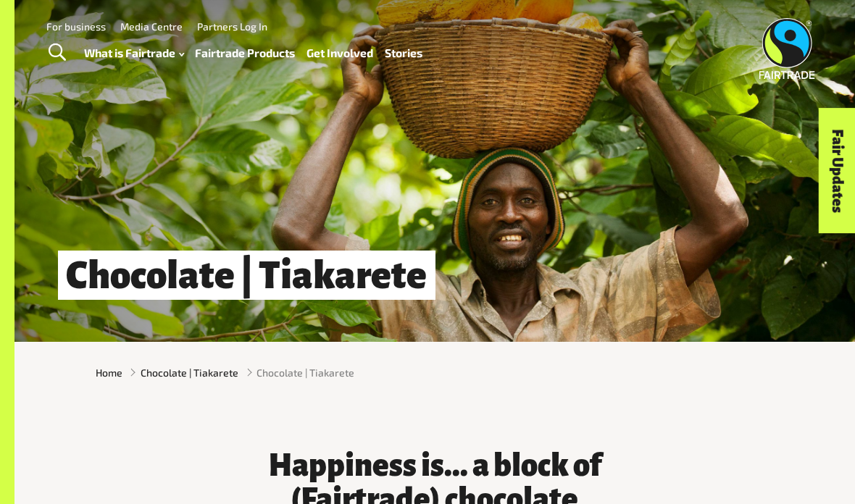  Describe the element at coordinates (247, 275) in the screenshot. I see `h1: Chocolate | Tiakarete` at that location.